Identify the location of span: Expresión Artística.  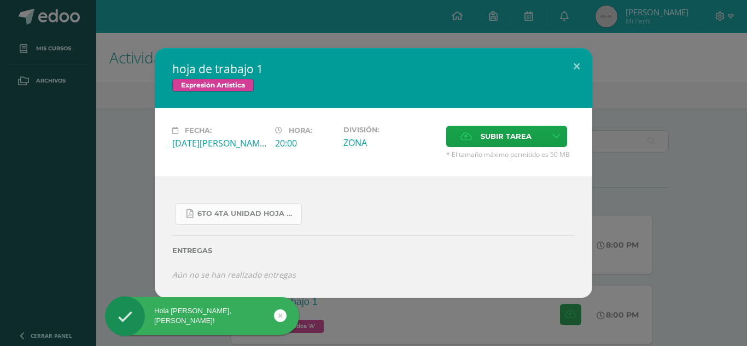
(213, 85).